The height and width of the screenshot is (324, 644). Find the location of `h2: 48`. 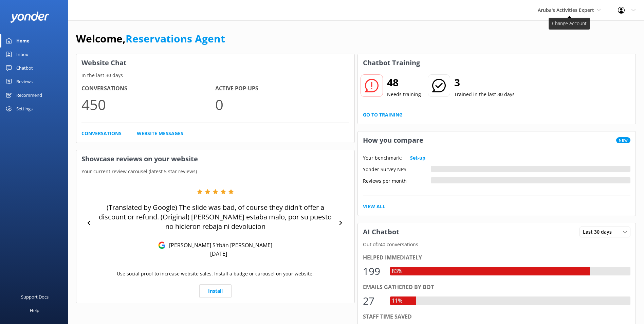

h2: 48 is located at coordinates (404, 82).